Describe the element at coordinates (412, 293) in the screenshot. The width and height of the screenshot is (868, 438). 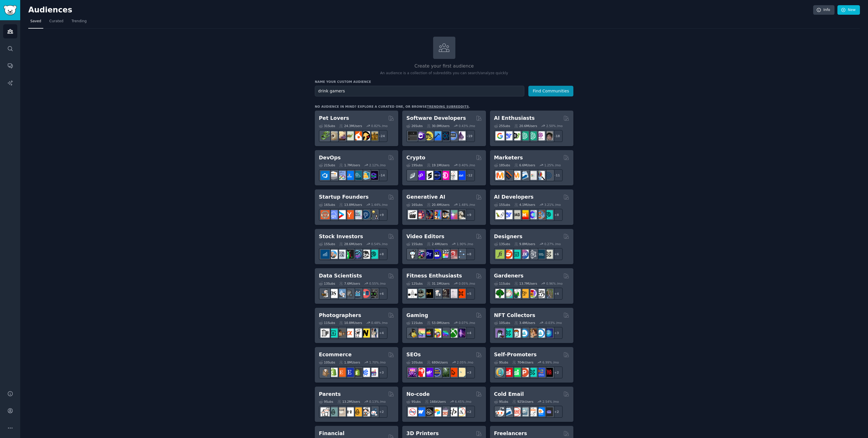
I see `img: GYM` at that location.